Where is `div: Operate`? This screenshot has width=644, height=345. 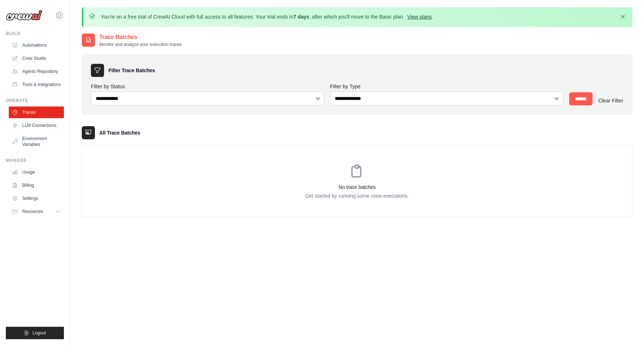
div: Operate is located at coordinates (35, 100).